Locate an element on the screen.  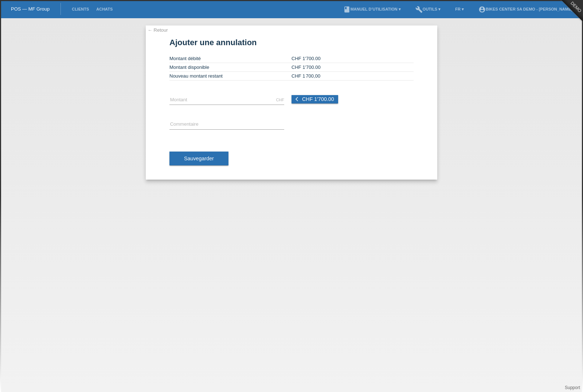
a: bookManuel d’utilisation ▾ is located at coordinates (372, 9).